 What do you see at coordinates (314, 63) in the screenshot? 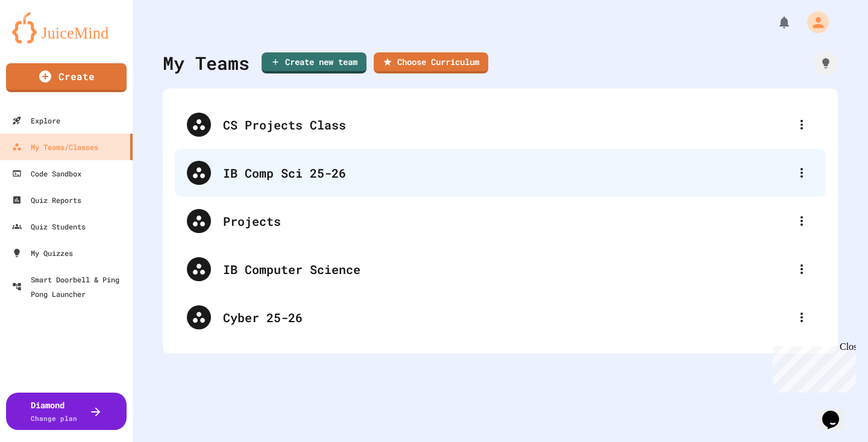
I see `a: Create new team` at bounding box center [314, 63].